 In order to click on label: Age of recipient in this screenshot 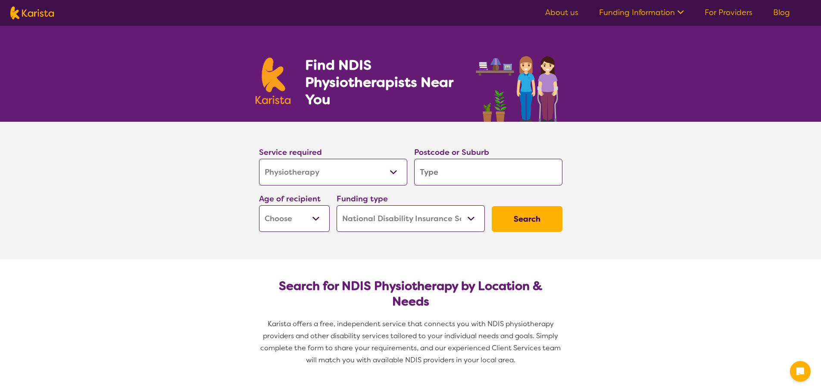, I will do `click(289, 199)`.